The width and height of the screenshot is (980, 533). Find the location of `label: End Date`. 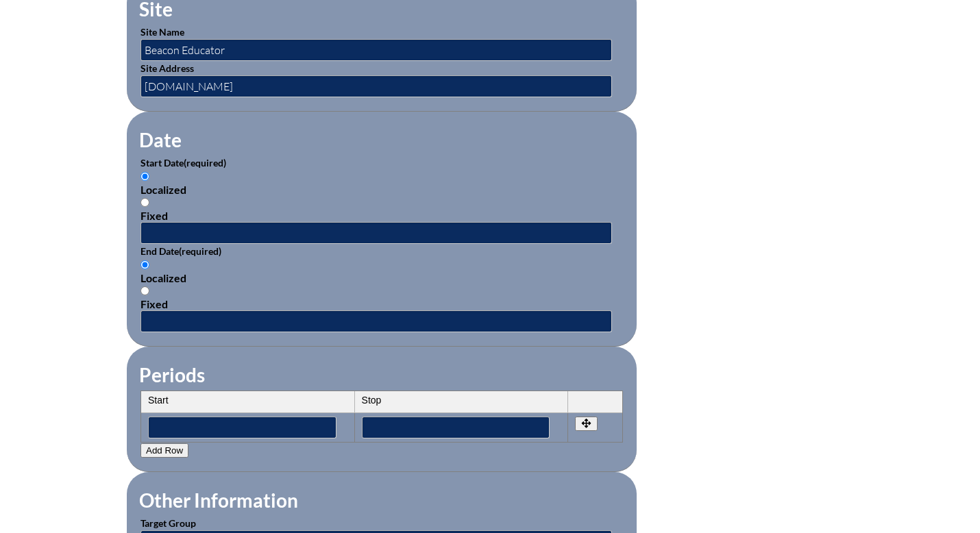

label: End Date is located at coordinates (181, 251).